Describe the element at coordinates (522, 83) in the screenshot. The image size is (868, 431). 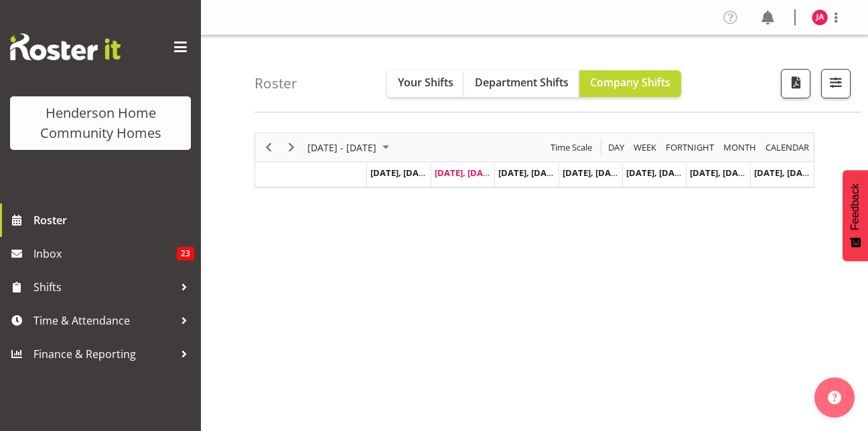
I see `button: Department Shifts` at that location.